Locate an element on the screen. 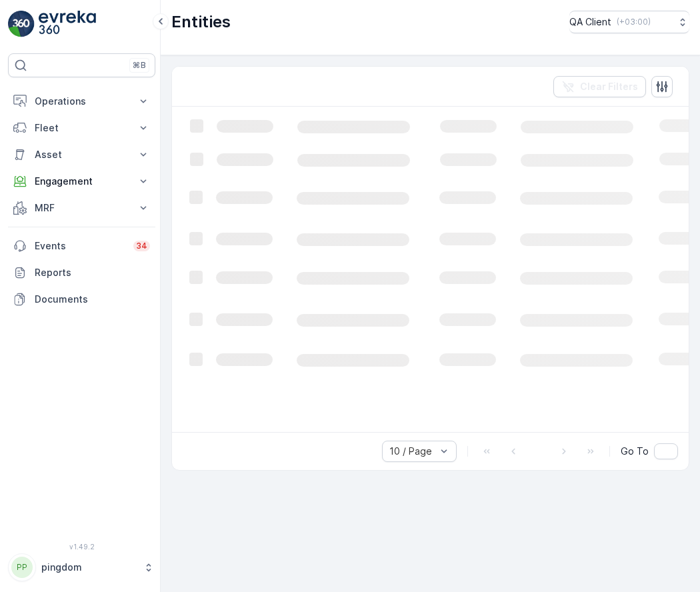 This screenshot has height=592, width=700. p: QA Client is located at coordinates (590, 22).